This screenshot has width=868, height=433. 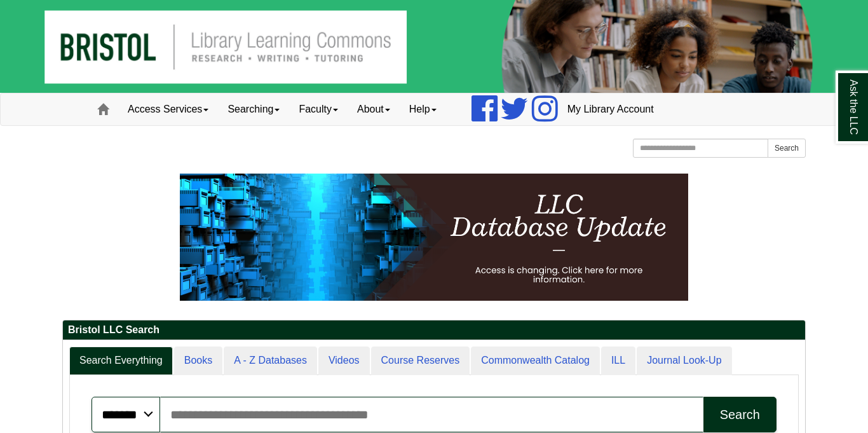 I want to click on a: Videos, so click(x=344, y=361).